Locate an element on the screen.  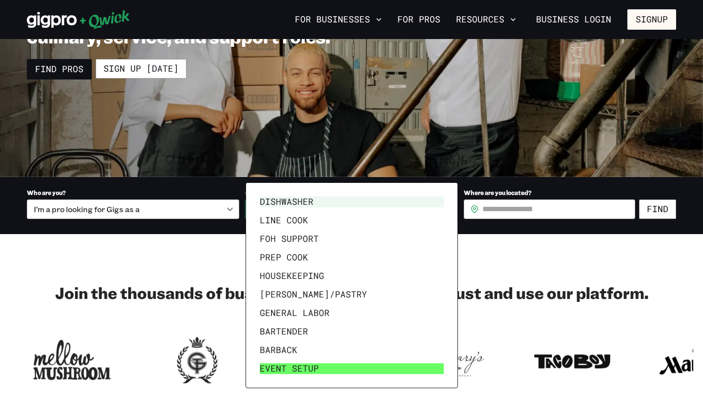
li: Dishwasher is located at coordinates (352, 202).